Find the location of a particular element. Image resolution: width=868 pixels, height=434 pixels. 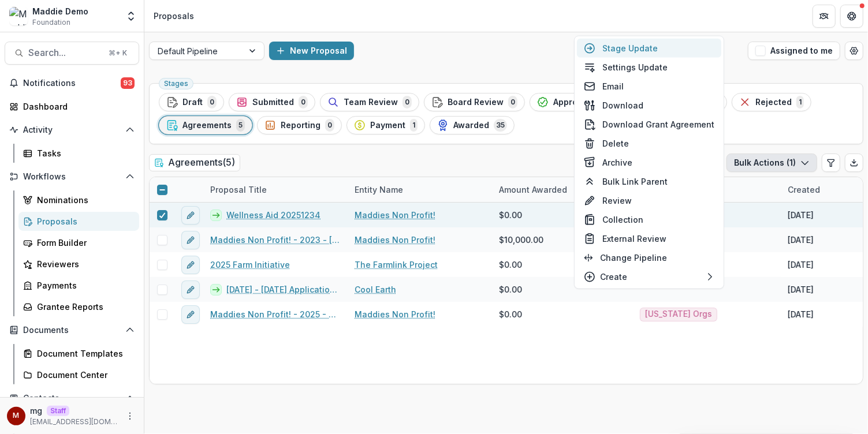

button: Payment1 is located at coordinates (386, 126).